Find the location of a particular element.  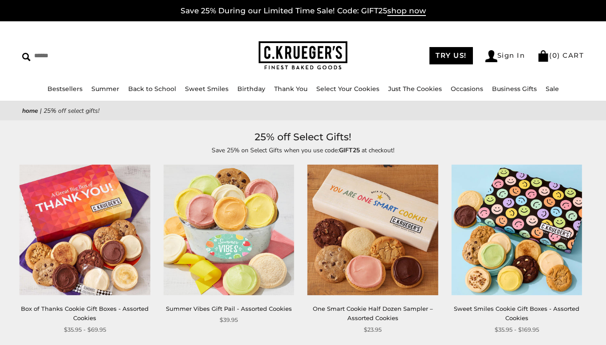

a: Thank You is located at coordinates (291, 89).